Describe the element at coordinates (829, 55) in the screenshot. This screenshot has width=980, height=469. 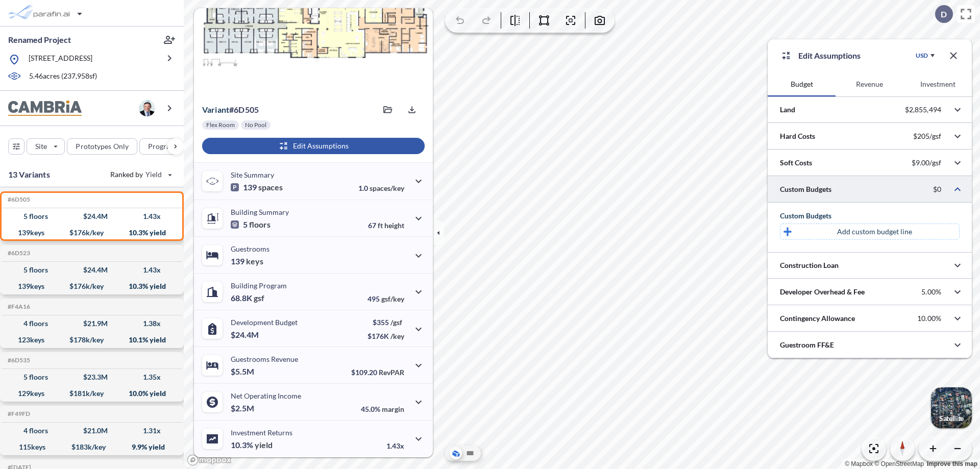
I see `p: Edit Assumptions` at that location.